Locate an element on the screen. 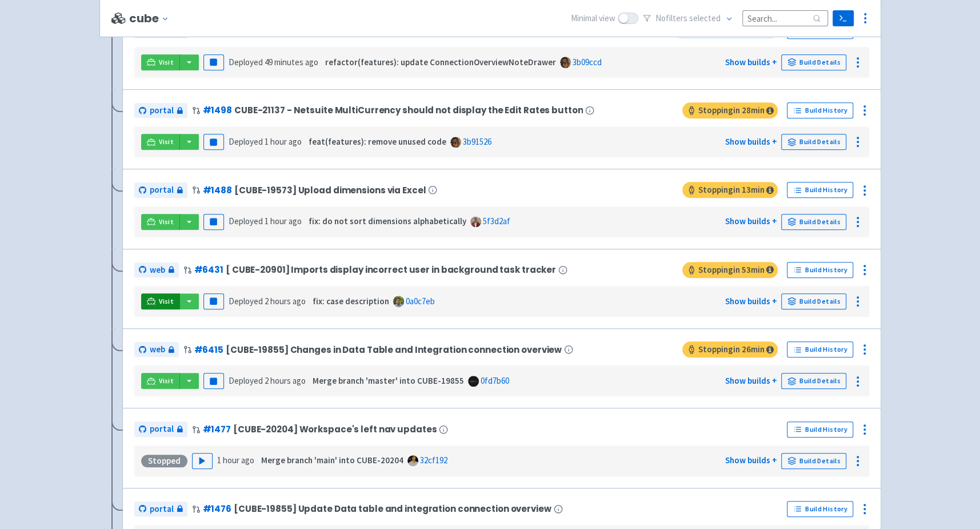  strong: refactor(features): update ConnectionOverviewNoteDrawer is located at coordinates (441, 62).